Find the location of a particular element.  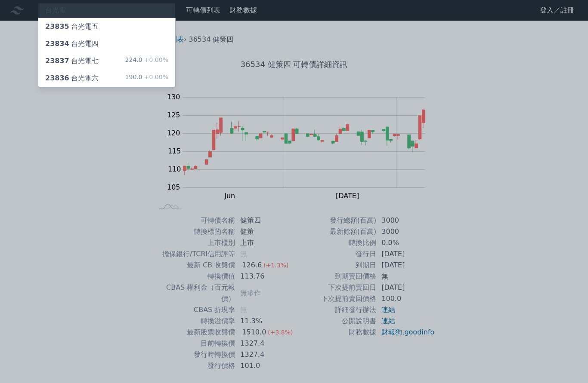

div: 224.0 is located at coordinates (147, 61).